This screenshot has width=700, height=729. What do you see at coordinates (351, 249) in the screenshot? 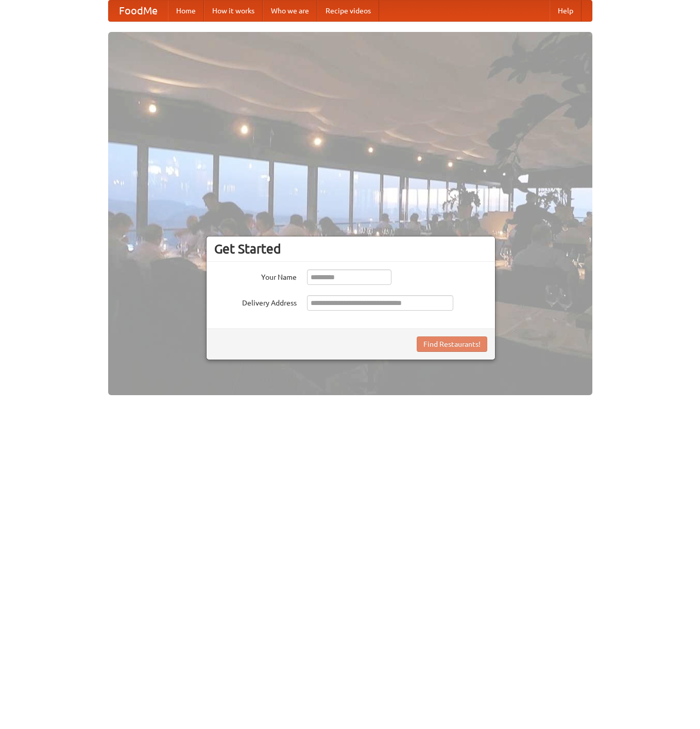
I see `h3: Get Started` at bounding box center [351, 249].